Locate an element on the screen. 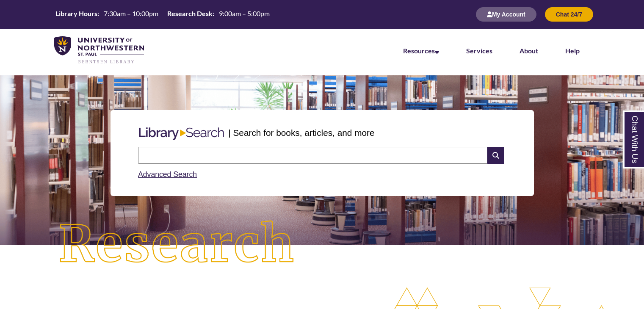 This screenshot has height=309, width=644. img: Research is located at coordinates (177, 245).